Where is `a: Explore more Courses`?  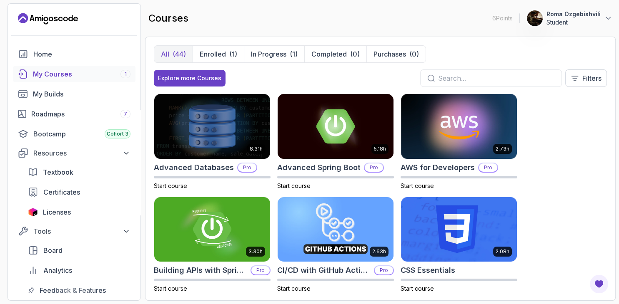 a: Explore more Courses is located at coordinates (190, 78).